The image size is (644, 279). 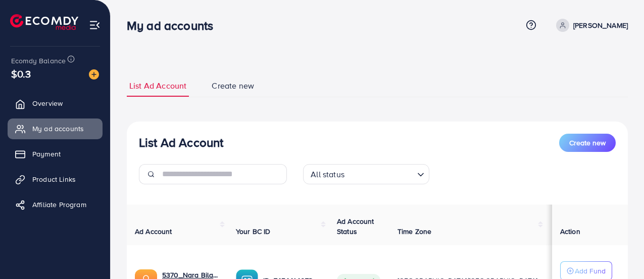 What do you see at coordinates (253, 231) in the screenshot?
I see `span: Your BC ID` at bounding box center [253, 231].